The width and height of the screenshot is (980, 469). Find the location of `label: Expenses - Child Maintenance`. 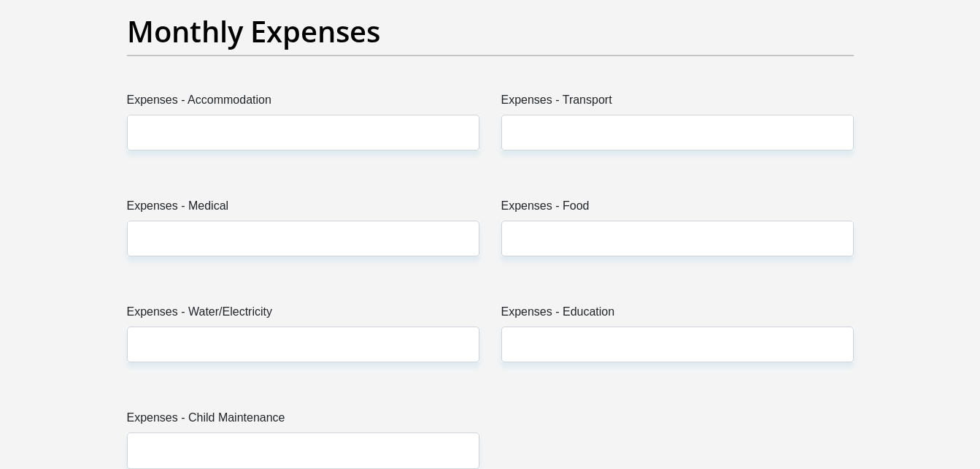

label: Expenses - Child Maintenance is located at coordinates (303, 421).